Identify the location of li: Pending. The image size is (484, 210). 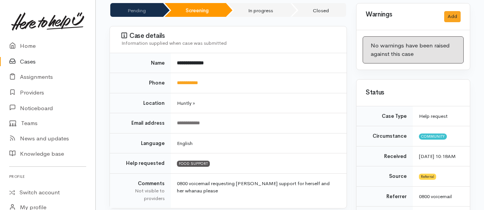
(137, 10).